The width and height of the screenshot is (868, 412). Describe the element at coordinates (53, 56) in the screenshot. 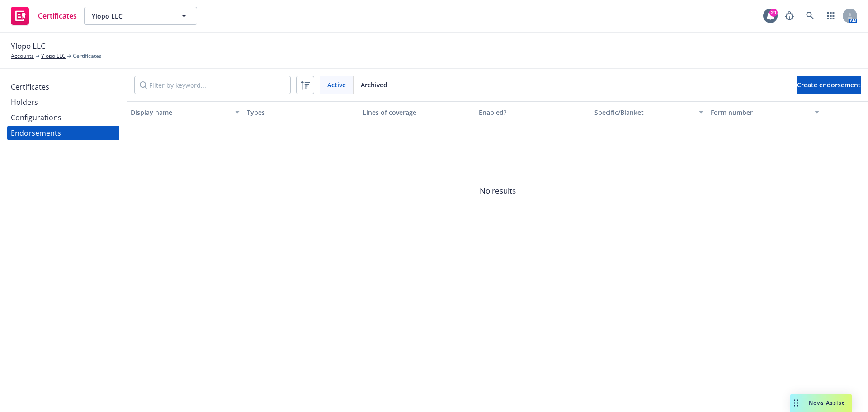

I see `a: Ylopo LLC` at that location.